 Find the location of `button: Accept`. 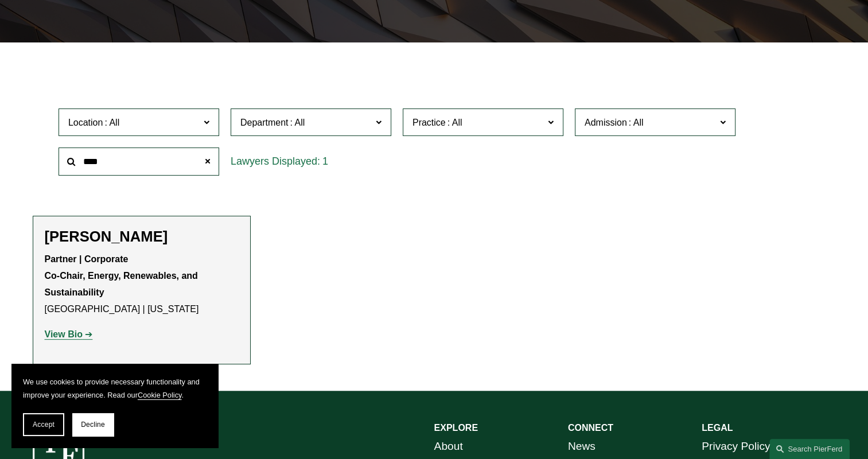

button: Accept is located at coordinates (44, 425).